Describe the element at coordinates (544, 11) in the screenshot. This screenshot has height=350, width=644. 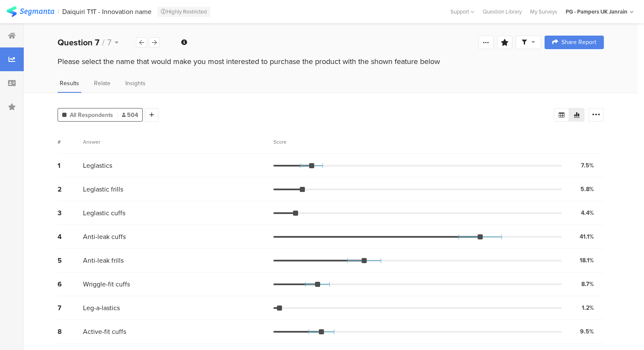
I see `a: My Surveys` at that location.